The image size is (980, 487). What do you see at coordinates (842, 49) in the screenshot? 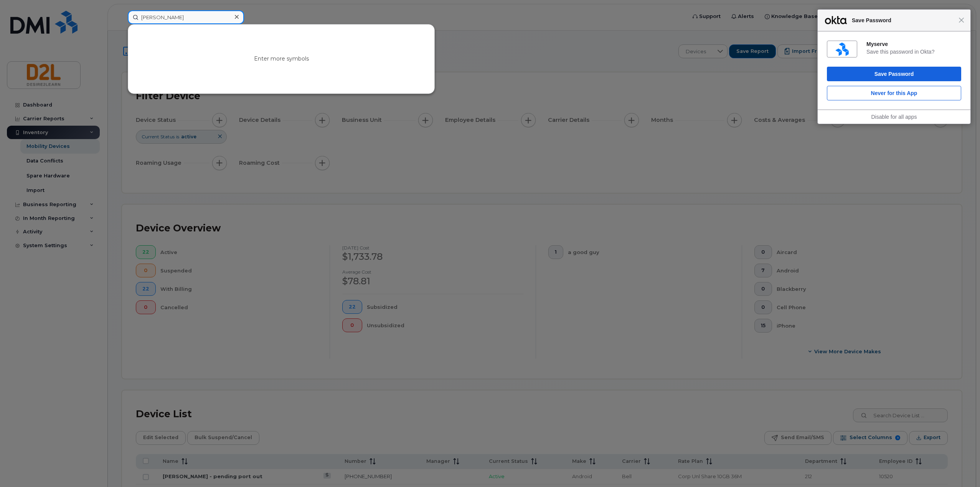
I see `img: 7xMKRAAAABklEQVQDAJsJlQY2p+0uAAAAAElFTkSuQmCC` at bounding box center [842, 49].